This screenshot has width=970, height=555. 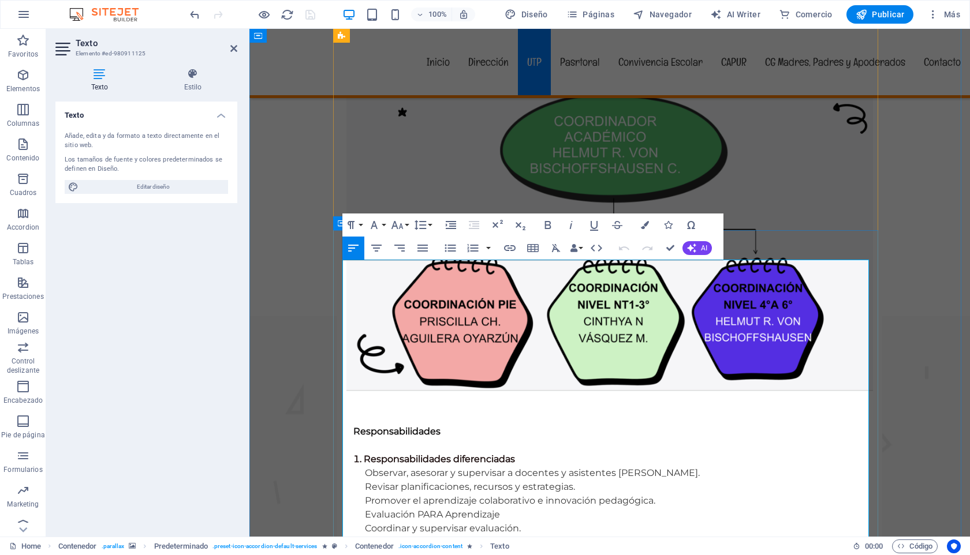 I want to click on p: Accordion, so click(x=23, y=227).